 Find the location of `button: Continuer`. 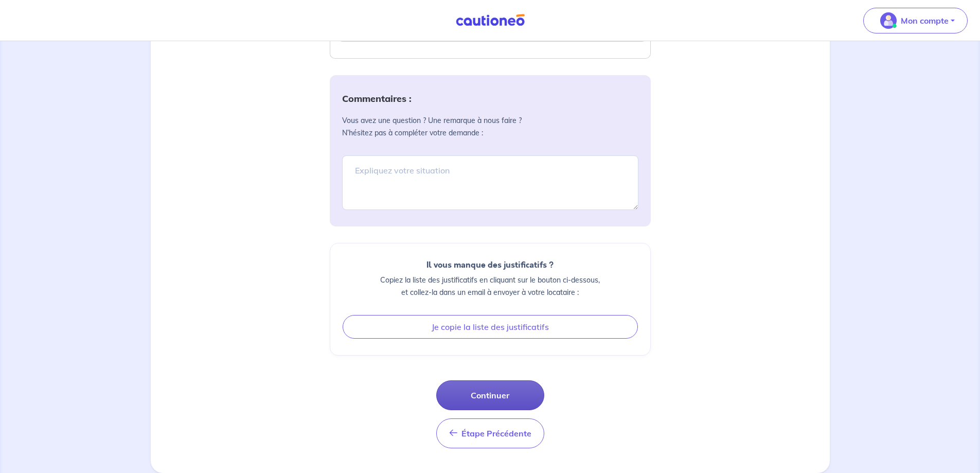

button: Continuer is located at coordinates (490, 395).